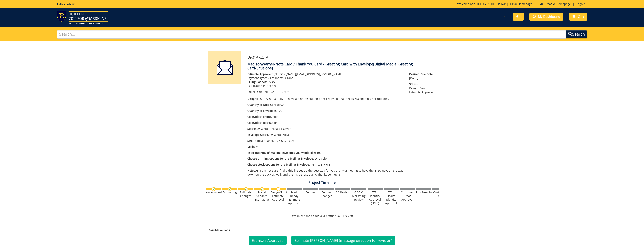  Describe the element at coordinates (263, 110) in the screenshot. I see `span: Quantity of Envelopes:` at that location.